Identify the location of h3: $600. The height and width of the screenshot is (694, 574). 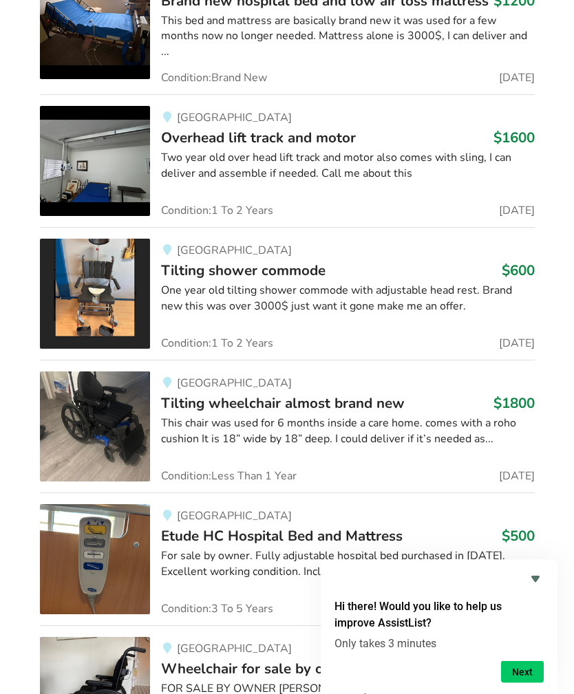
(518, 271).